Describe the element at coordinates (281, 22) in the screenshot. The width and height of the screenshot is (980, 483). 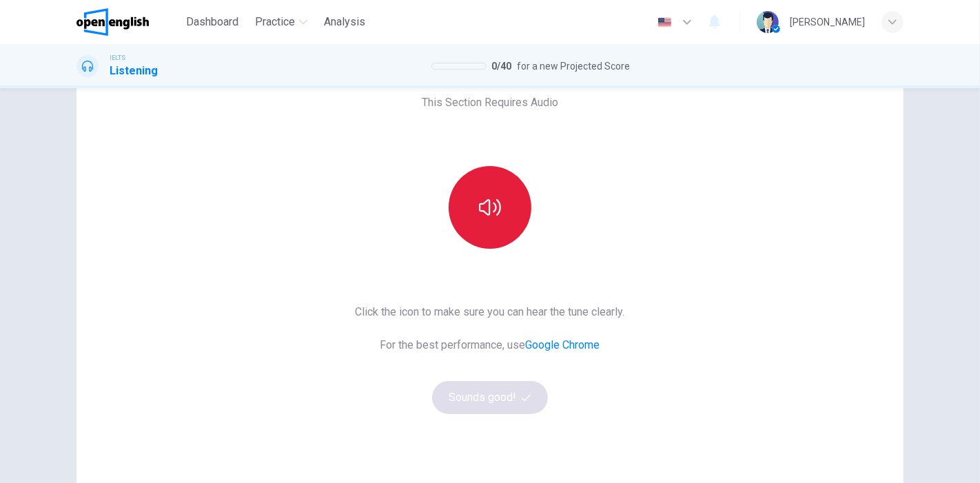
I see `button: Practice` at that location.